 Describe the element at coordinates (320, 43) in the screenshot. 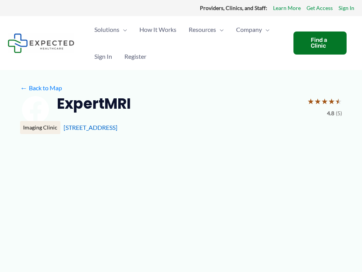

I see `div: Find a Clinic` at that location.